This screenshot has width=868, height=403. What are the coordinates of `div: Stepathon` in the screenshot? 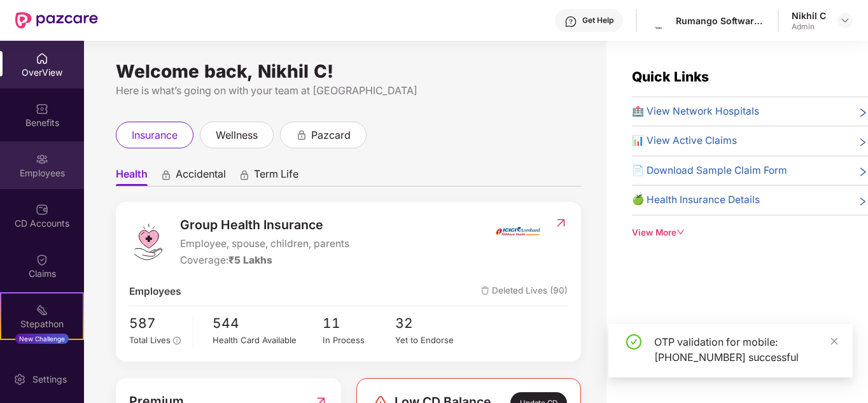 It's located at (42, 324).